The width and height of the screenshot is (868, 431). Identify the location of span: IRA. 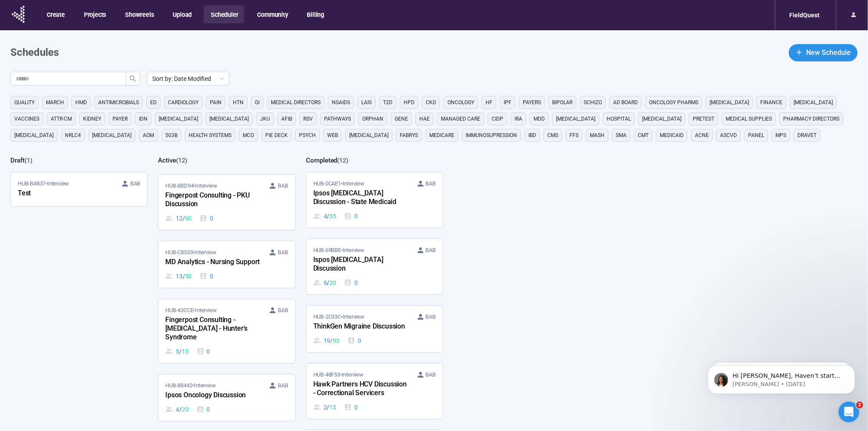
(518, 119).